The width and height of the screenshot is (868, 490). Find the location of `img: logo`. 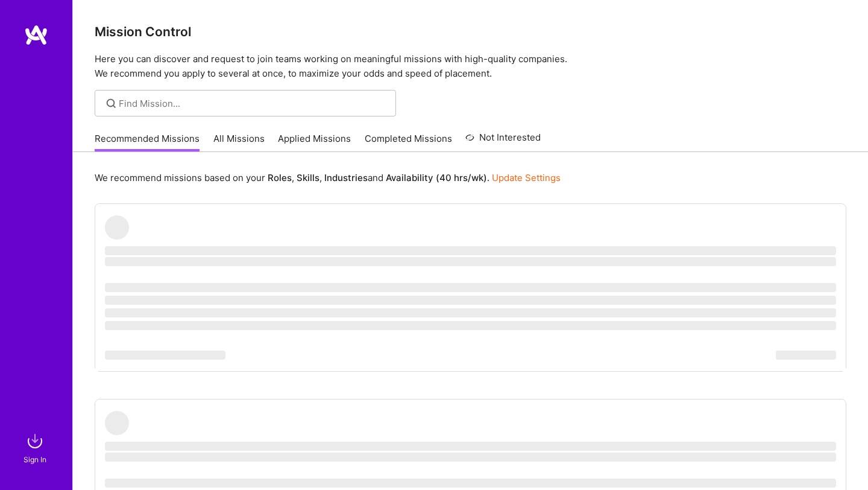

img: logo is located at coordinates (36, 35).